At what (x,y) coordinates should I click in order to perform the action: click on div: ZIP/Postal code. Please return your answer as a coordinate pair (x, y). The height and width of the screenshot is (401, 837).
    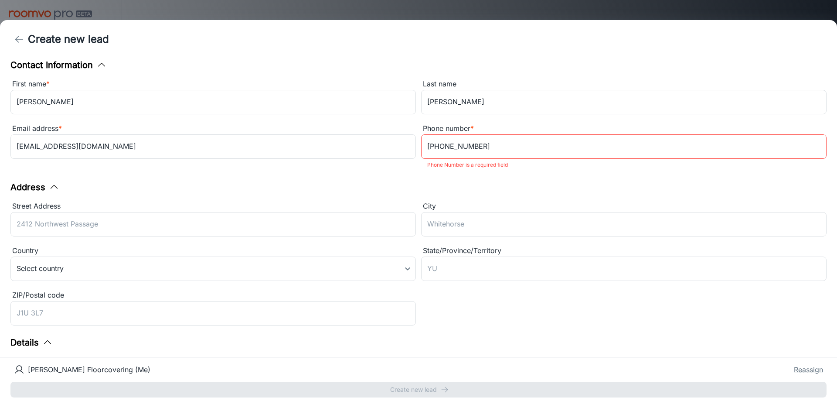
    Looking at the image, I should click on (213, 295).